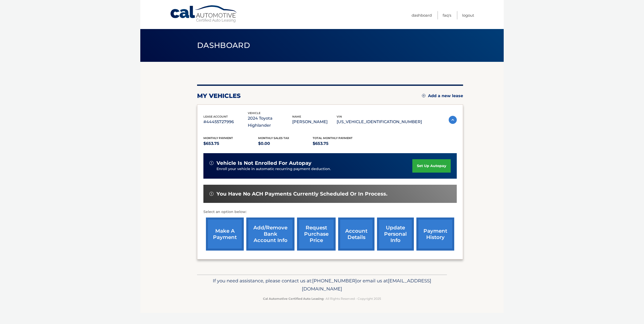  What do you see at coordinates (339, 116) in the screenshot?
I see `span: vin` at bounding box center [339, 116].